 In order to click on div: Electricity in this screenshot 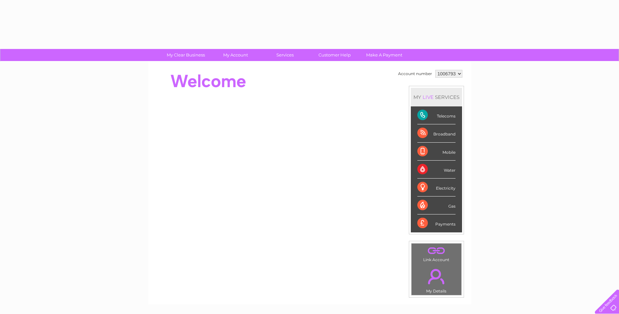, I will do `click(436, 187)`.